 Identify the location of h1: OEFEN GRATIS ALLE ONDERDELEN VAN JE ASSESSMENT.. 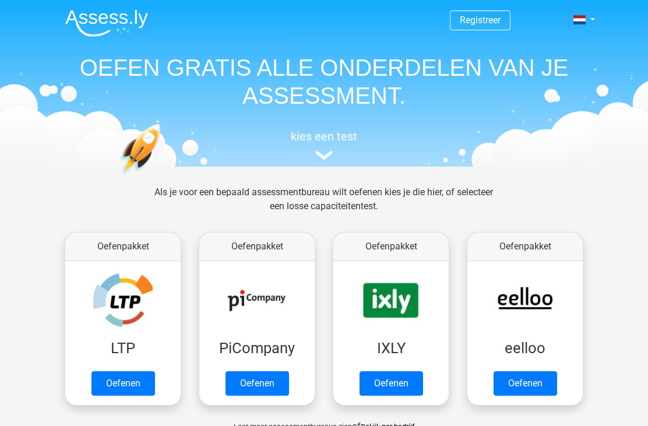
(324, 82).